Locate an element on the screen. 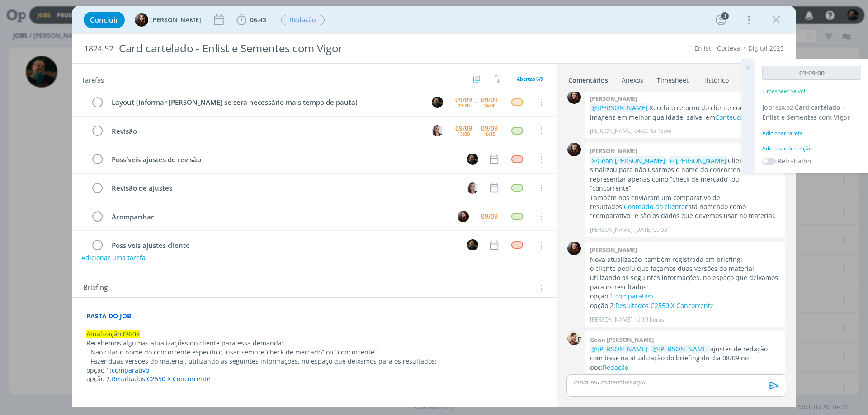  a: Job1824.52Card cartelado - Enlist e Sementes com Vigor is located at coordinates (806, 112).